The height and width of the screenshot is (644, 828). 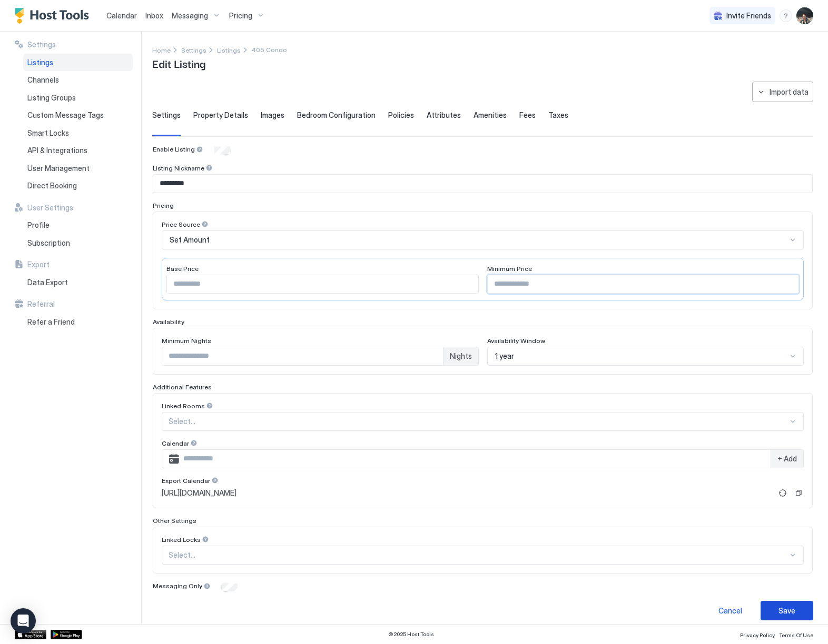 What do you see at coordinates (174, 521) in the screenshot?
I see `span: Other Settings` at bounding box center [174, 521].